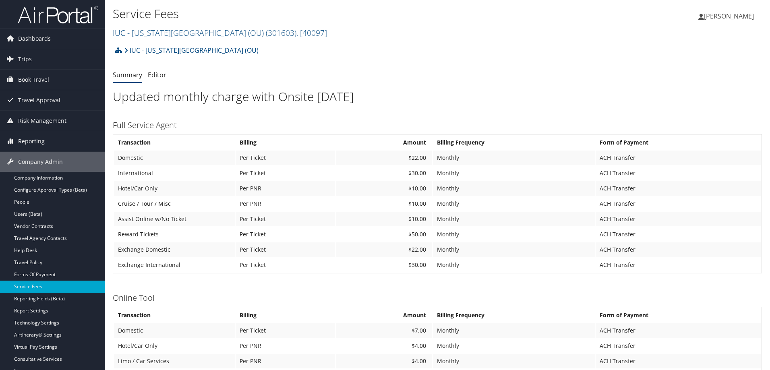 The width and height of the screenshot is (770, 370). Describe the element at coordinates (40, 162) in the screenshot. I see `span: Company Admin` at that location.